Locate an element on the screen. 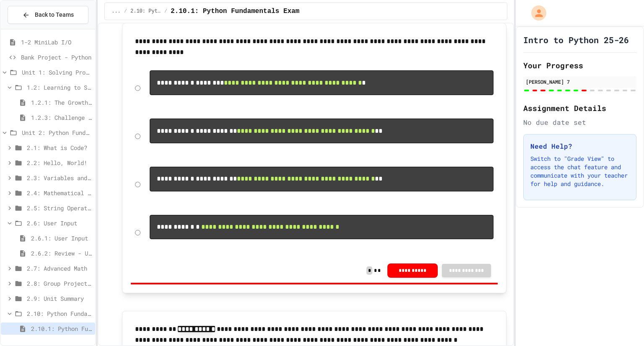 Image resolution: width=644 pixels, height=346 pixels. span: 1.2.1: The Growth Mindset is located at coordinates (61, 102).